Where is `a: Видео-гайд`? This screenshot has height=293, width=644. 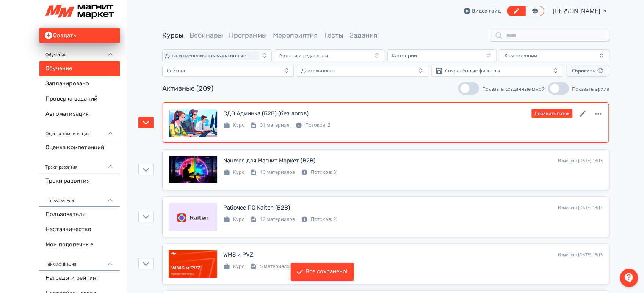 a: Видео-гайд is located at coordinates (482, 11).